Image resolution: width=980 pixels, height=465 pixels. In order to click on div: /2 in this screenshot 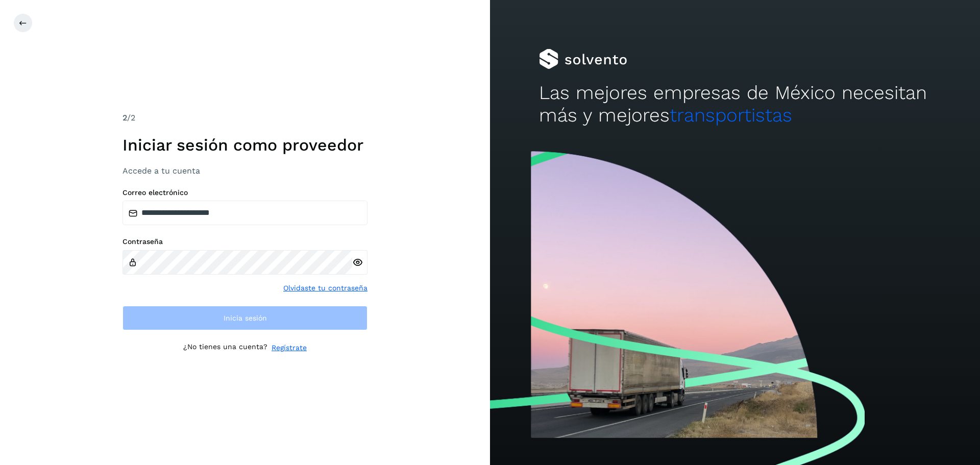, I will do `click(245, 118)`.